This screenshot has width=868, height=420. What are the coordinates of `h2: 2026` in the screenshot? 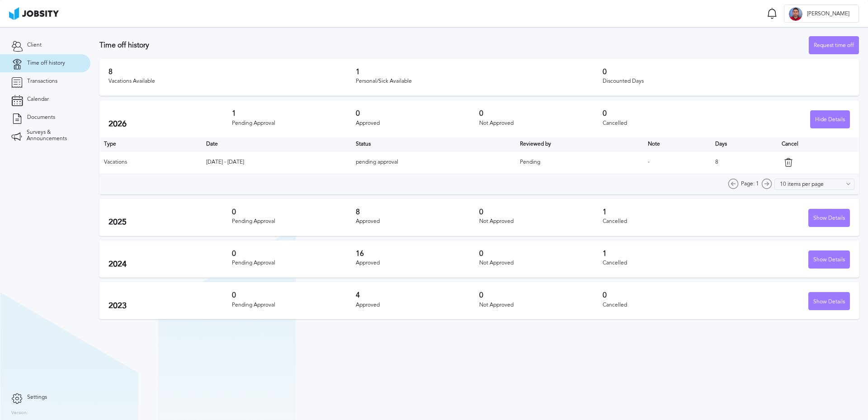 It's located at (170, 124).